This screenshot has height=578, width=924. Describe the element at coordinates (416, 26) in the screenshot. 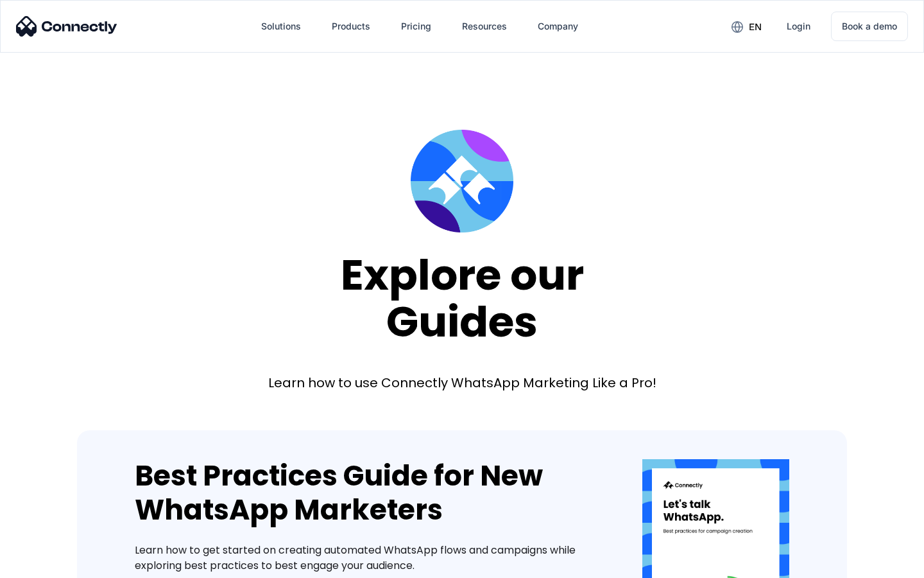

I see `a: Pricing` at that location.